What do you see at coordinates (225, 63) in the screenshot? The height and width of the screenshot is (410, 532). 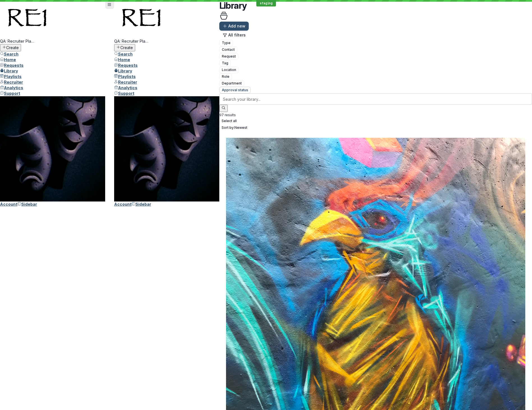 I see `span: Tag` at bounding box center [225, 63].